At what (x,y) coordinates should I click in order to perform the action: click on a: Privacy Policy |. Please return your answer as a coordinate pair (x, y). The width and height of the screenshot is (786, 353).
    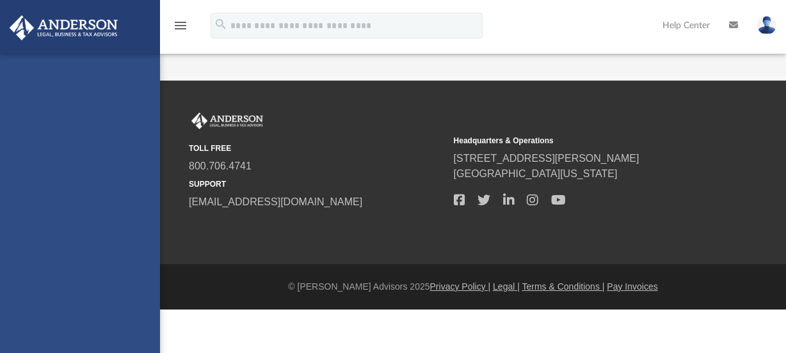
    Looking at the image, I should click on (460, 287).